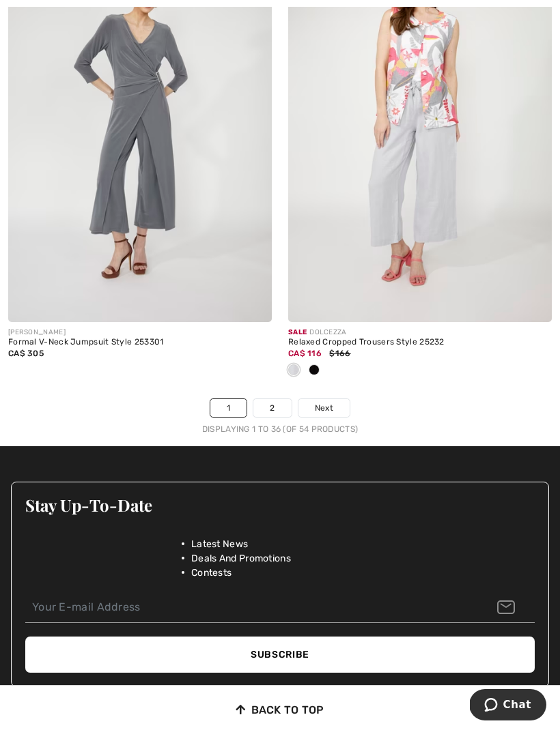 The width and height of the screenshot is (560, 730). Describe the element at coordinates (280, 607) in the screenshot. I see `input: Your E-mail Address` at that location.